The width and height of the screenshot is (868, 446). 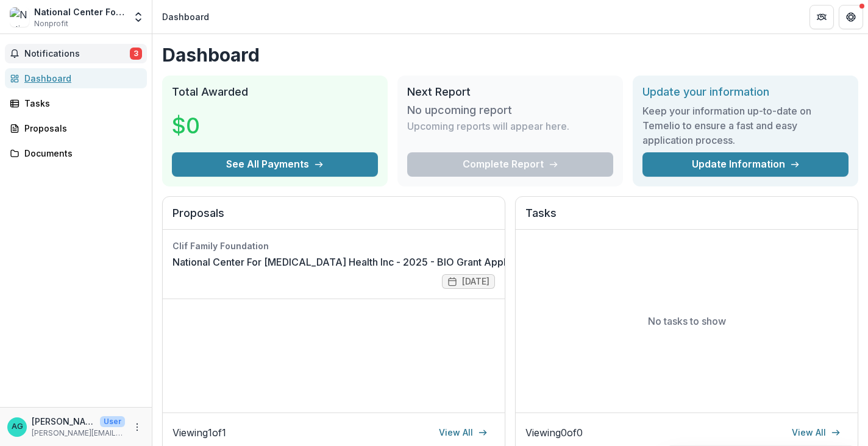 I want to click on p: Upcoming reports will appear here., so click(x=488, y=126).